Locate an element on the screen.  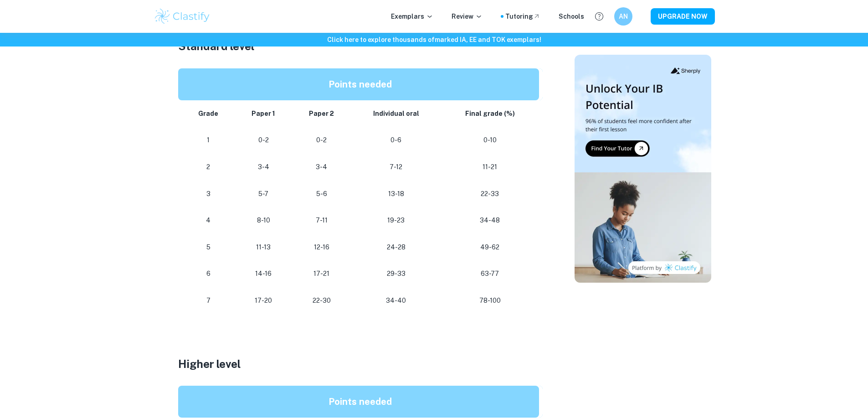
img: Clastify logo is located at coordinates (182, 16).